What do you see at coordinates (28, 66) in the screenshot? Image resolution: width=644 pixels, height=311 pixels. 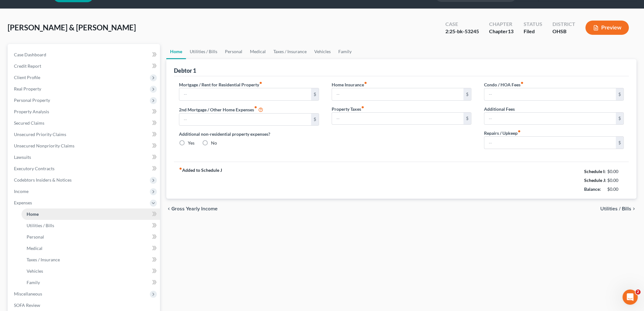 I see `span: Credit Report` at bounding box center [28, 66].